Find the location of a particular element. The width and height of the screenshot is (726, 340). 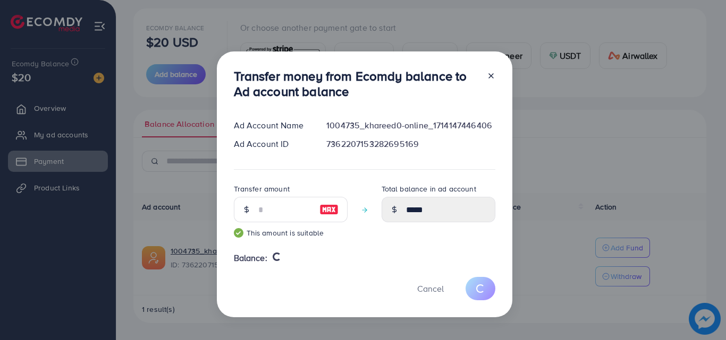

div: 7362207153282695169 is located at coordinates (410, 144).